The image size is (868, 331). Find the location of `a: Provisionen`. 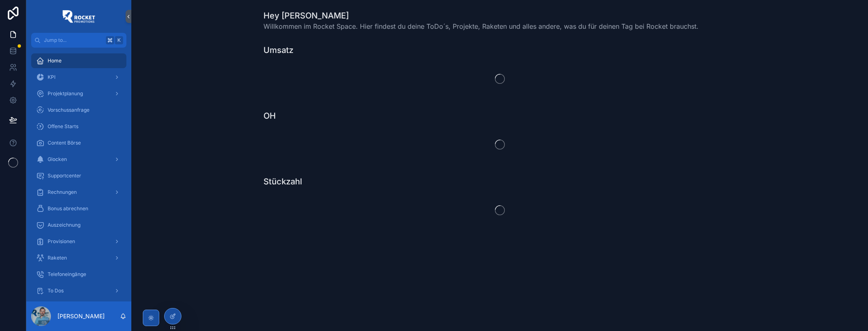

a: Provisionen is located at coordinates (79, 241).